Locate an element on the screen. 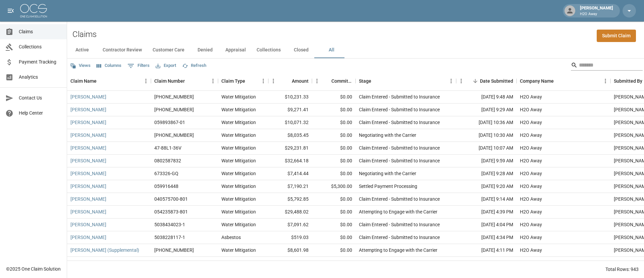 Image resolution: width=644 pixels, height=278 pixels. div: PP0021149375 is located at coordinates (171, 263).